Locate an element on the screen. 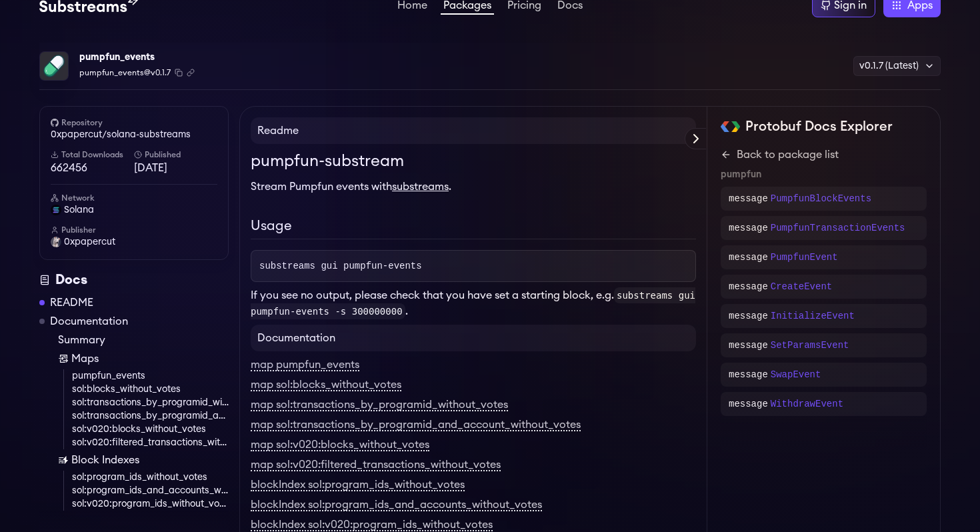 Image resolution: width=980 pixels, height=532 pixels. img: Protobuf is located at coordinates (730, 126).